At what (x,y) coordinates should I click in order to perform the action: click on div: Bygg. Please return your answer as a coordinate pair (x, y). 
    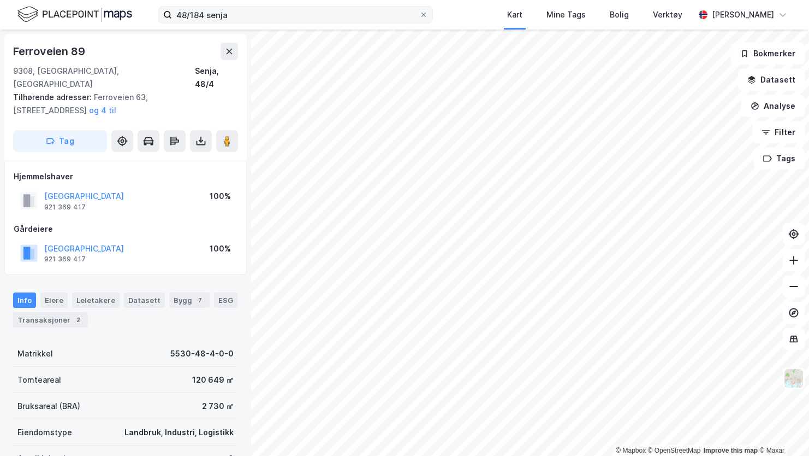
    Looking at the image, I should click on (190, 300).